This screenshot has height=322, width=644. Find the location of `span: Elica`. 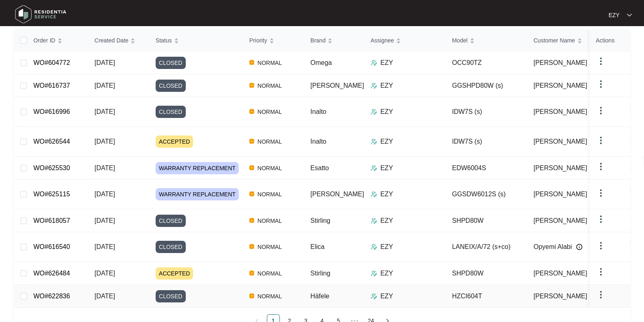

span: Elica is located at coordinates (317, 246).